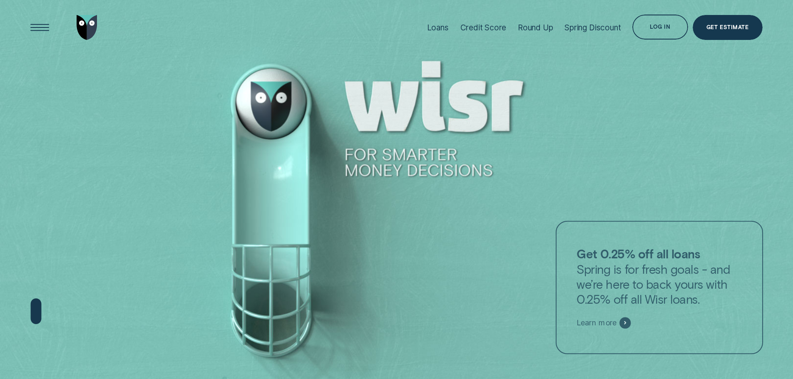  I want to click on div: Loans, so click(438, 27).